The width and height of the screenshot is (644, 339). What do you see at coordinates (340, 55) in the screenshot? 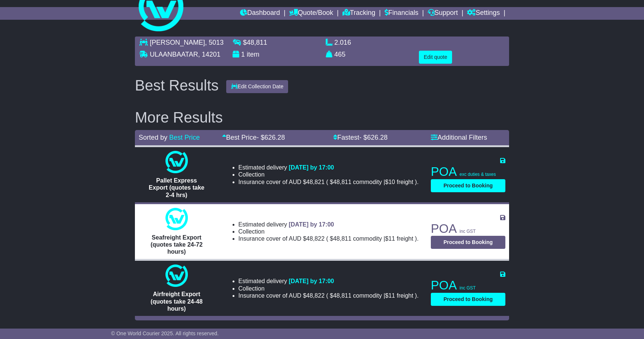
I see `span: 465` at bounding box center [340, 55].